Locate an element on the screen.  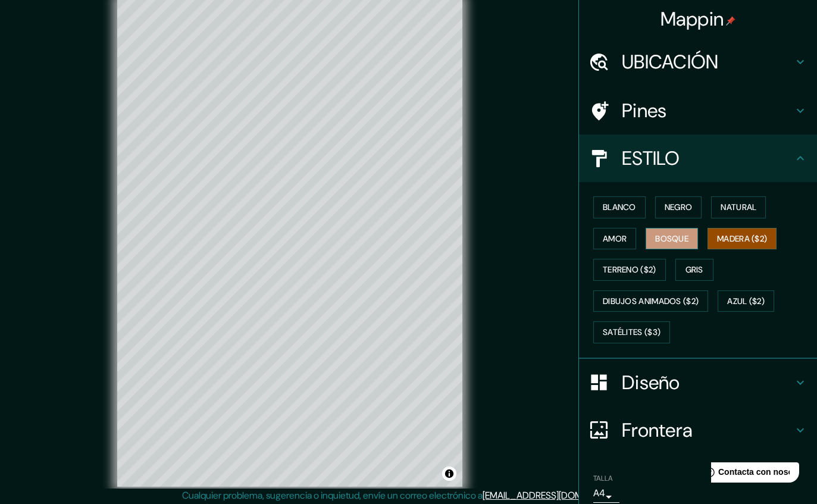
div: UBICACIÓN is located at coordinates (698, 62).